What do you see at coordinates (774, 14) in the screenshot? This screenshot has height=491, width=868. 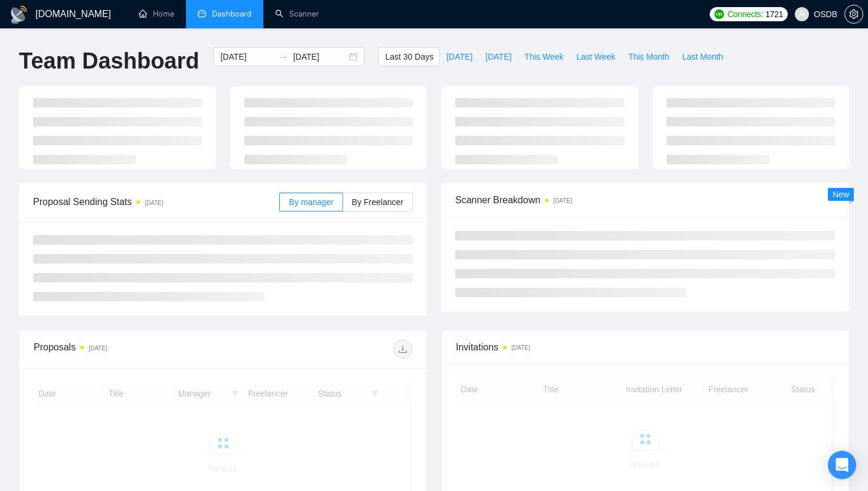 I see `span: 1721` at bounding box center [774, 14].